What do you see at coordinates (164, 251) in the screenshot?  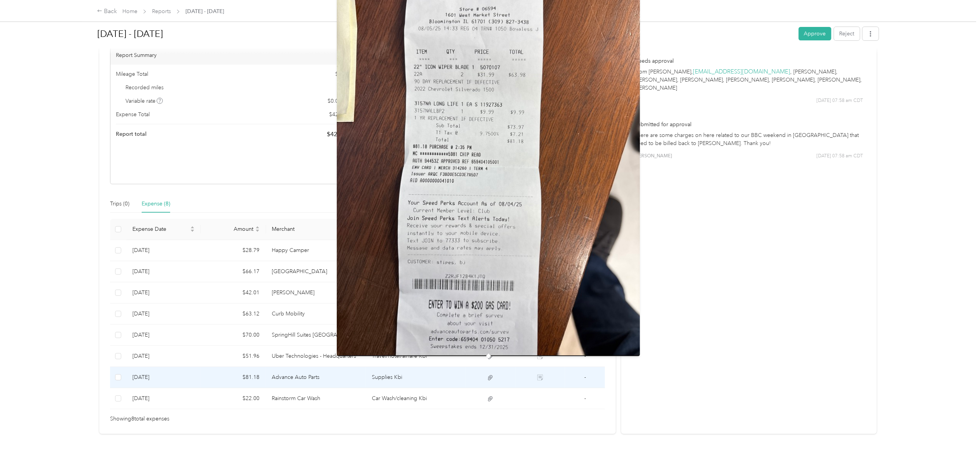 I see `td: 8-18-2025` at bounding box center [164, 251].